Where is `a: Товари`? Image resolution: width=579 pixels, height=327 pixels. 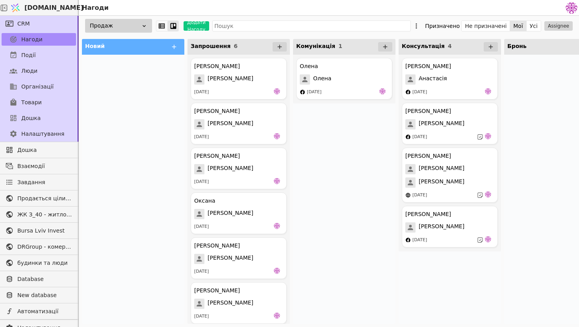 a: Товари is located at coordinates (39, 102).